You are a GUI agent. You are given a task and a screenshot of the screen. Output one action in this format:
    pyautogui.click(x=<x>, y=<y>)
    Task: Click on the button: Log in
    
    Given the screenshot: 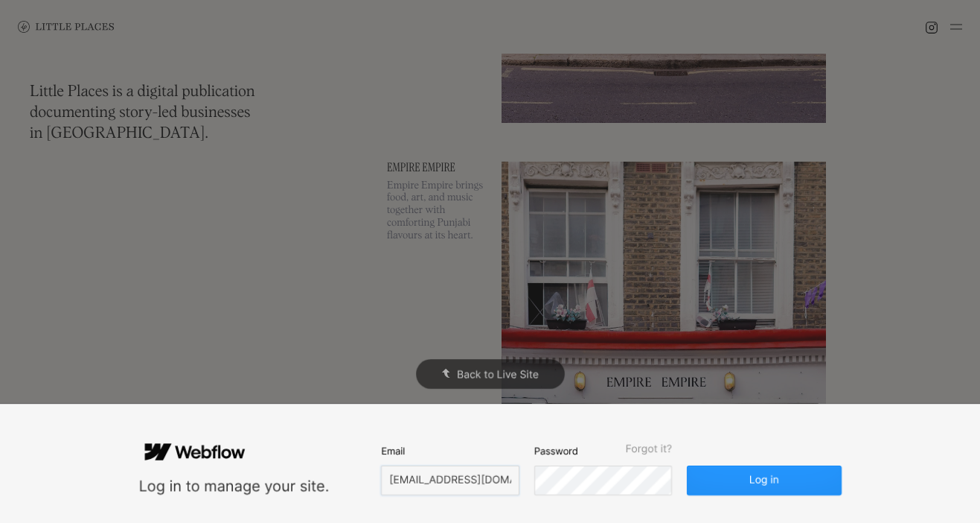 What is the action you would take?
    pyautogui.click(x=763, y=480)
    